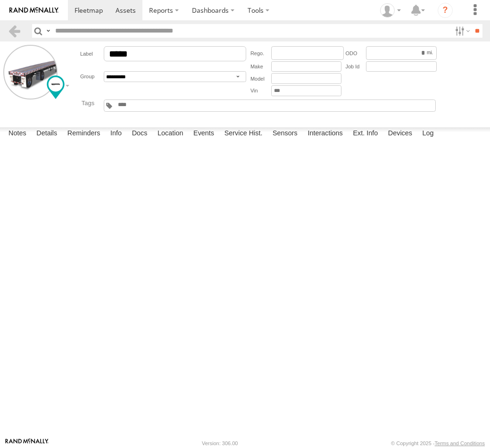 Image resolution: width=490 pixels, height=448 pixels. Describe the element at coordinates (48, 31) in the screenshot. I see `label: Search Query` at that location.